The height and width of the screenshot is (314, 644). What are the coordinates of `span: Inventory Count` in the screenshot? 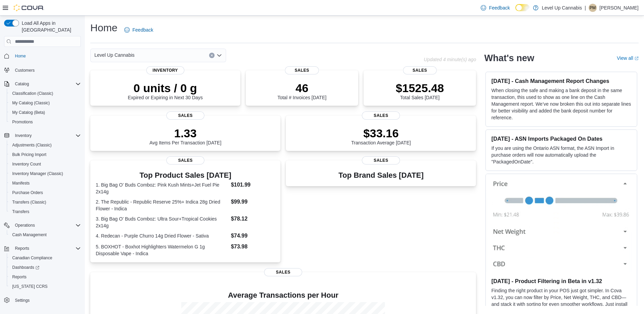 It's located at (27, 164).